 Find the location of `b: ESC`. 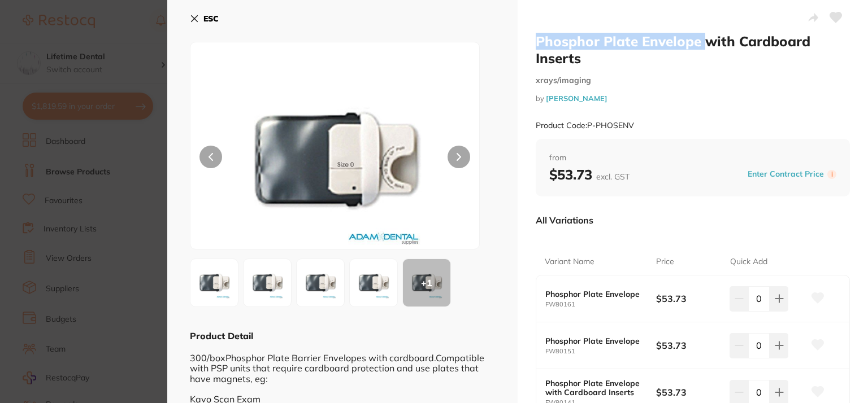

b: ESC is located at coordinates (211, 19).